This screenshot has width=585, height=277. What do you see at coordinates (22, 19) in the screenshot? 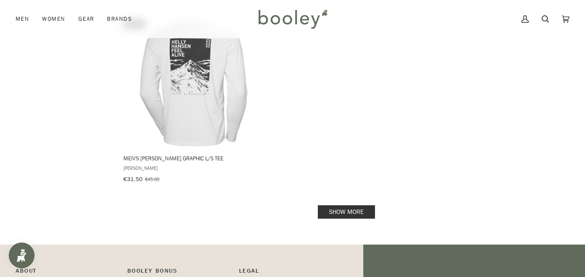
I see `span: Men` at bounding box center [22, 19].